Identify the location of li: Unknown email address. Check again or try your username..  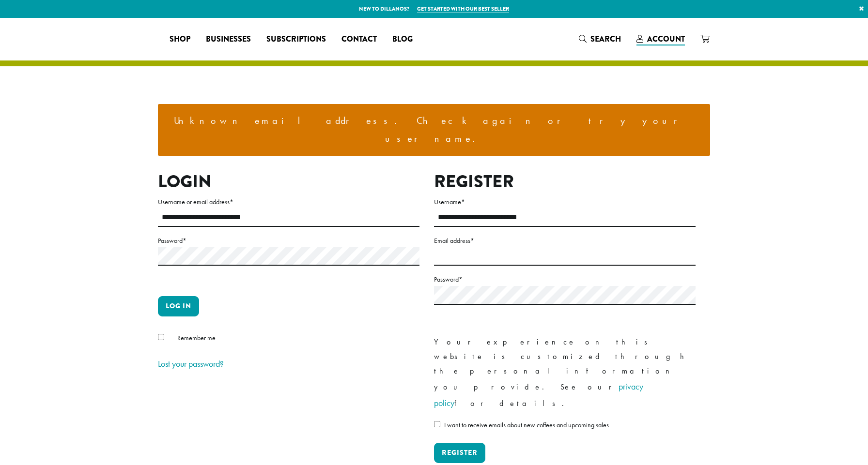
(434, 130).